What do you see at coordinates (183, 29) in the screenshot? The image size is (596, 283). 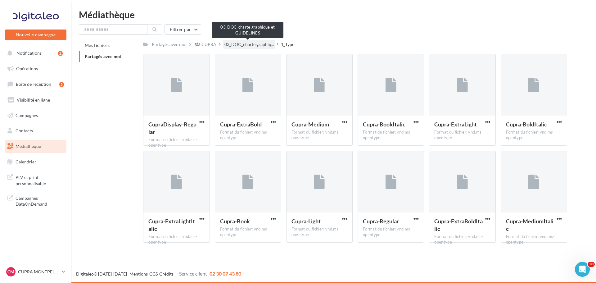 I see `button: Filtrer par` at bounding box center [183, 29].